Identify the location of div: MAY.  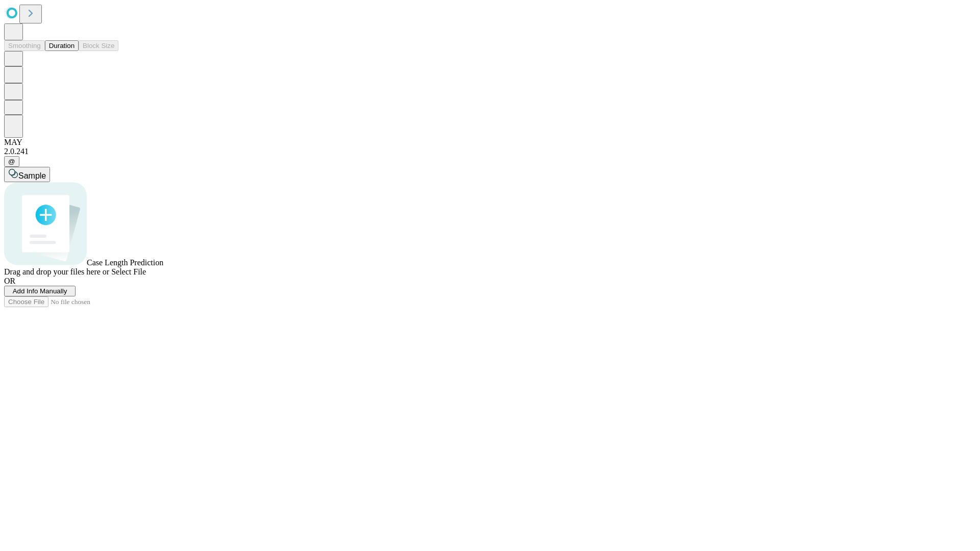
(490, 143).